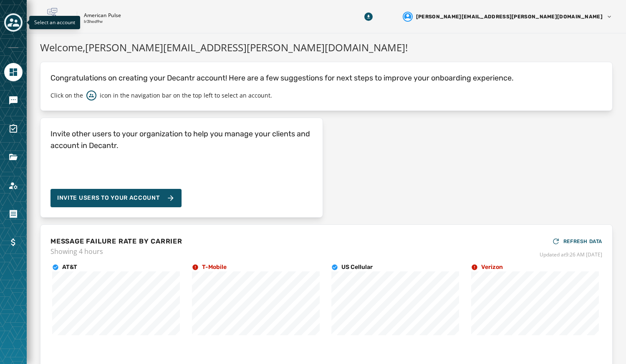 This screenshot has height=364, width=626. What do you see at coordinates (357, 267) in the screenshot?
I see `h4: US Cellular` at bounding box center [357, 267].